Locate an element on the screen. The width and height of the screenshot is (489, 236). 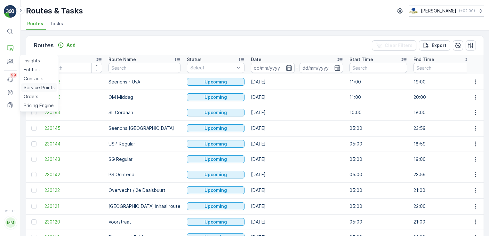
span: 230193 is located at coordinates (73, 113).